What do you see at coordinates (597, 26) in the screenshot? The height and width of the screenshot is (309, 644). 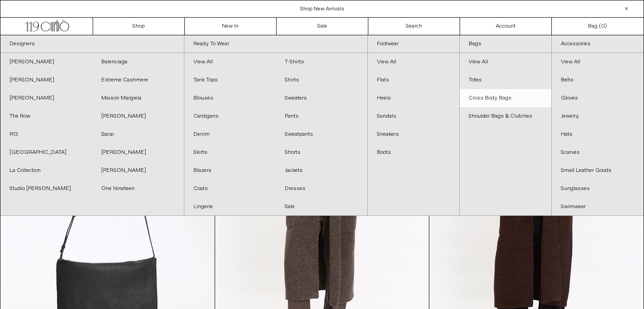 I see `a: Bag ()` at bounding box center [597, 26].